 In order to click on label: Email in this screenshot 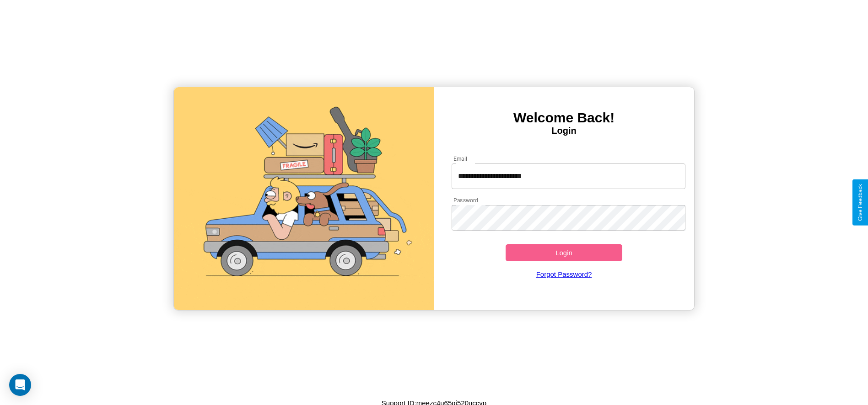, I will do `click(460, 159)`.